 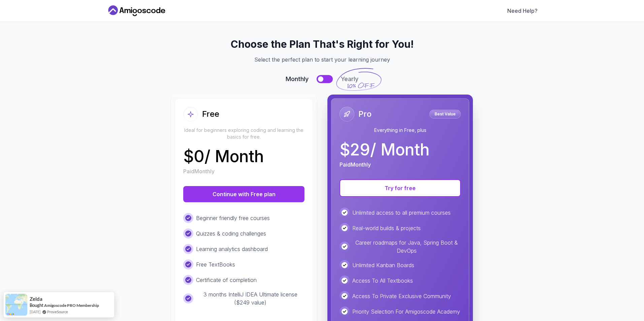 I want to click on p: Ideal for beginners exploring coding and learning the basics for free., so click(x=244, y=134).